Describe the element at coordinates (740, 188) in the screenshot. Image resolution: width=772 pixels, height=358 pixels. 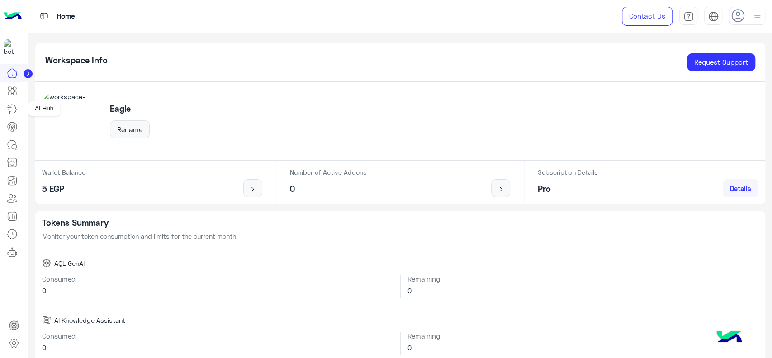
I see `span: Details` at that location.